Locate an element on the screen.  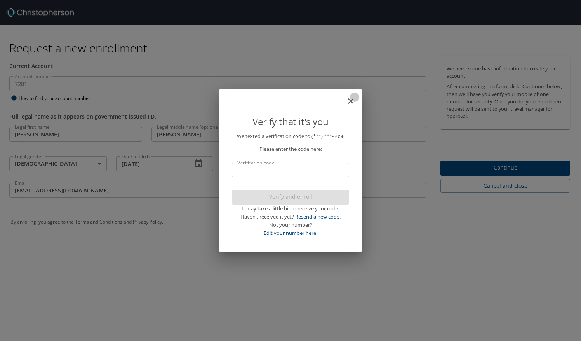
div: Haven’t received it yet? is located at coordinates (290, 216).